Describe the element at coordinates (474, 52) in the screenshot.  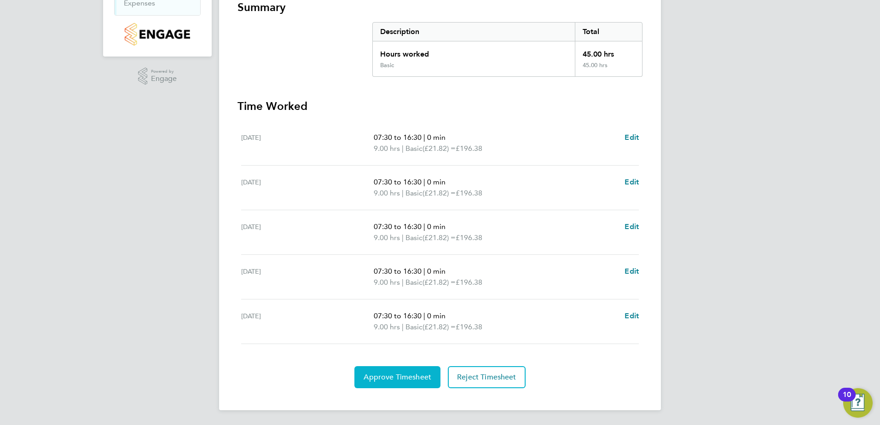
I see `div: Hours worked` at that location.